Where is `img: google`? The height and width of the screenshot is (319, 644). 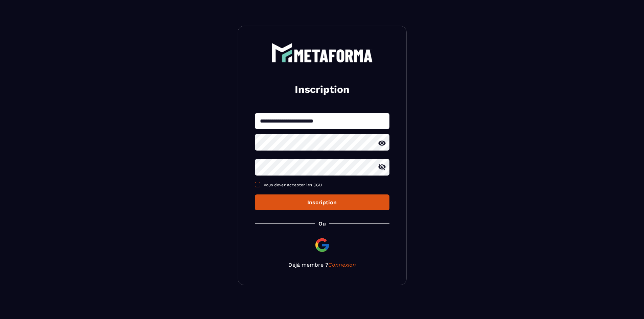
img: google is located at coordinates (322, 245).